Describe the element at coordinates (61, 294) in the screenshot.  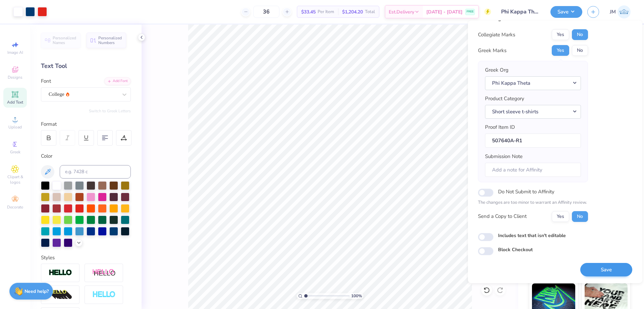
I see `img: 3d Illusion` at that location.